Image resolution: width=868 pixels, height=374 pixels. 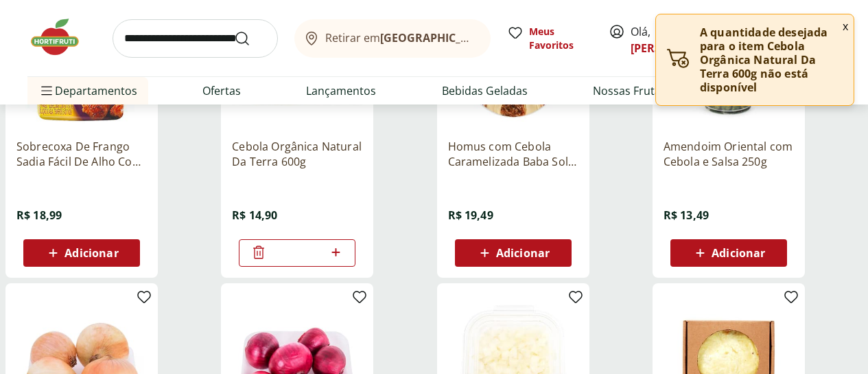 What do you see at coordinates (195, 38) in the screenshot?
I see `input: search` at bounding box center [195, 38].